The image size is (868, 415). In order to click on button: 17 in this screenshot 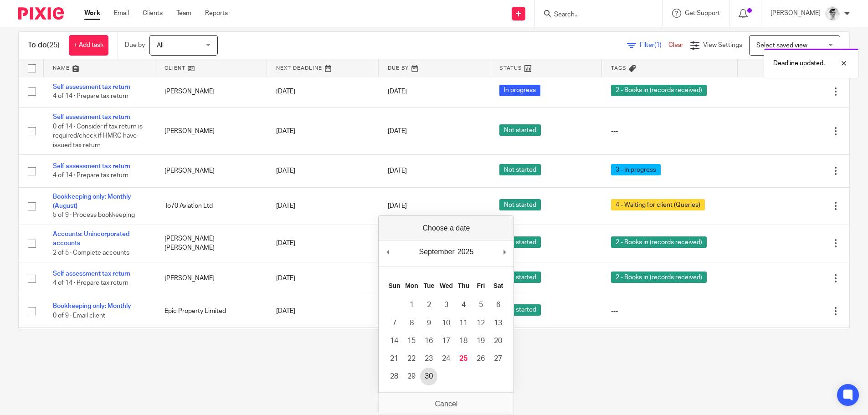, I will do `click(446, 341)`.